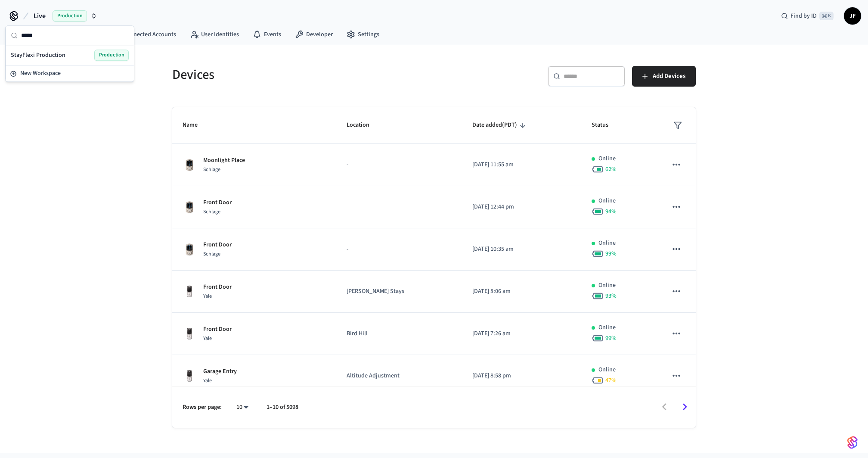  Describe the element at coordinates (611, 381) in the screenshot. I see `span: 47 %` at that location.